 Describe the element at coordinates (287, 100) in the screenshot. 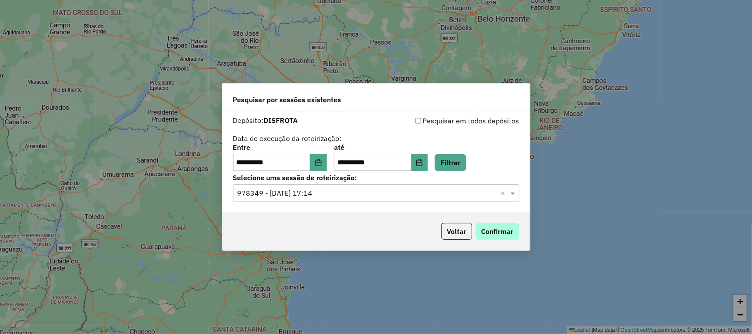

I see `span: Pesquisar por sessões existentes` at that location.